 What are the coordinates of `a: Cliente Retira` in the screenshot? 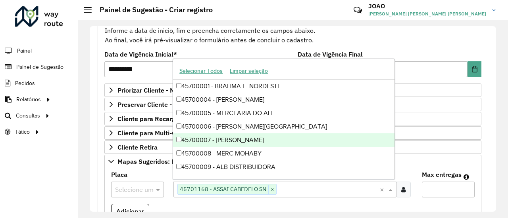 It's located at (293, 147).